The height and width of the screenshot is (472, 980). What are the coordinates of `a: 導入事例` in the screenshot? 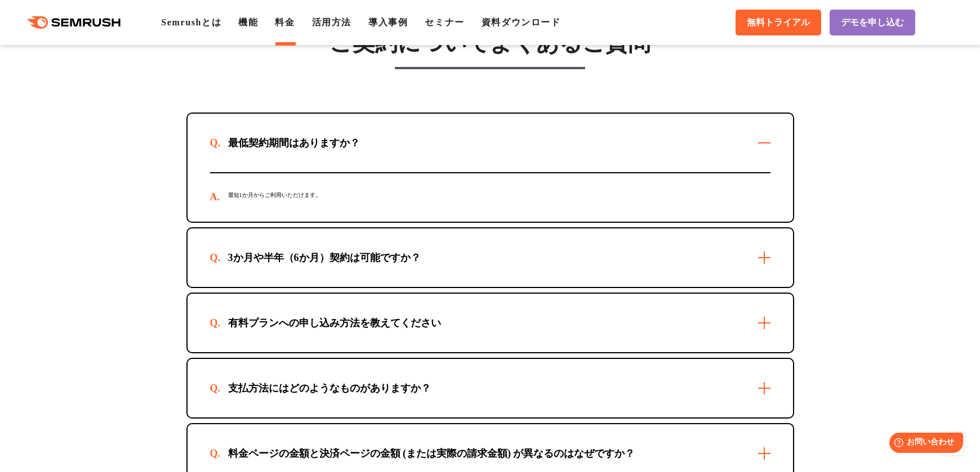 It's located at (388, 22).